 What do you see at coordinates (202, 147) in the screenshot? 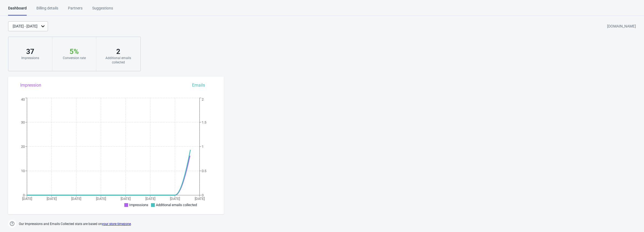
I see `tspan: 1` at bounding box center [202, 147].